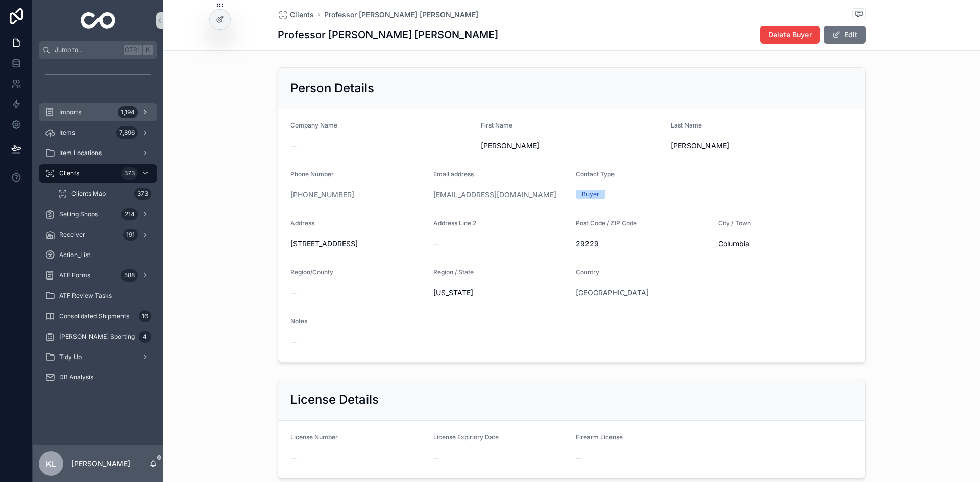  Describe the element at coordinates (98, 50) in the screenshot. I see `button: Jump to...CtrlK` at that location.